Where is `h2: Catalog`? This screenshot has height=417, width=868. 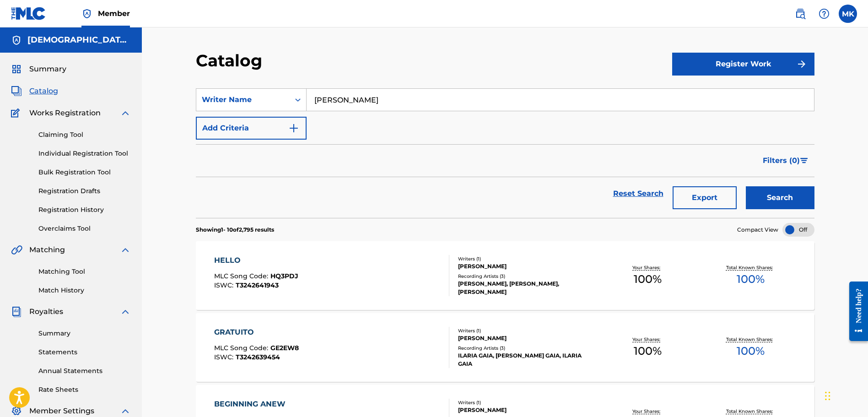
h2: Catalog is located at coordinates (231, 60).